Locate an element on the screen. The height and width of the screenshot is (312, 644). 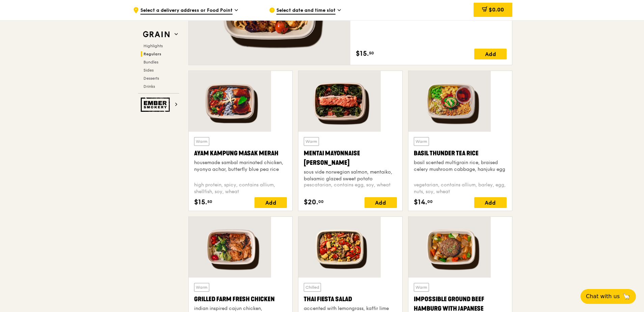
span: Bundles is located at coordinates (151, 62).